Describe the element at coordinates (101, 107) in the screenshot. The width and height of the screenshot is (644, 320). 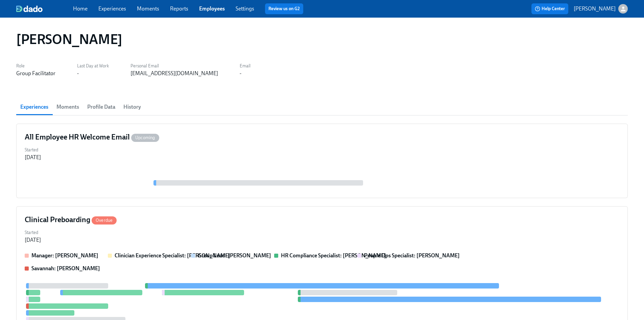
I see `span: Profile Data` at that location.